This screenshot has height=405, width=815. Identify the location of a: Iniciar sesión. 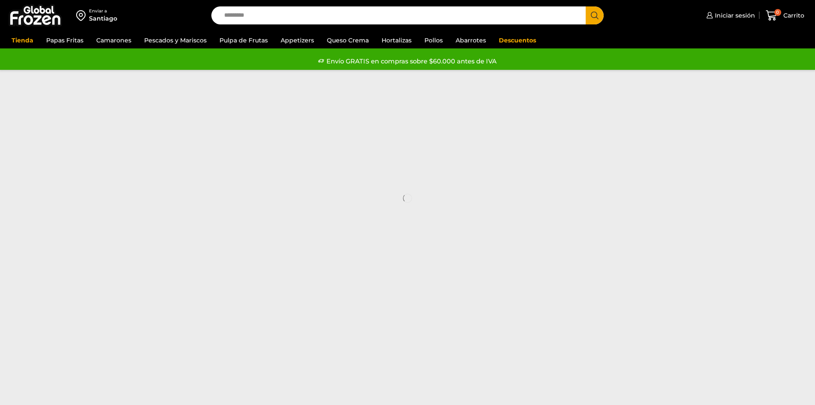
(730, 15).